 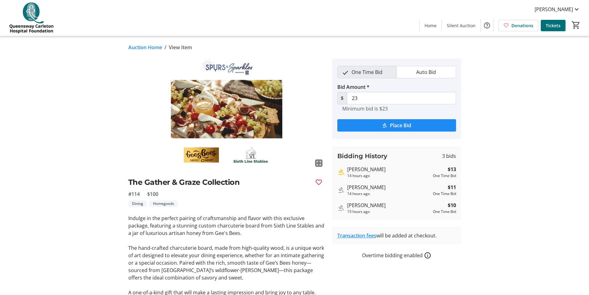 I want to click on span: Home, so click(x=431, y=25).